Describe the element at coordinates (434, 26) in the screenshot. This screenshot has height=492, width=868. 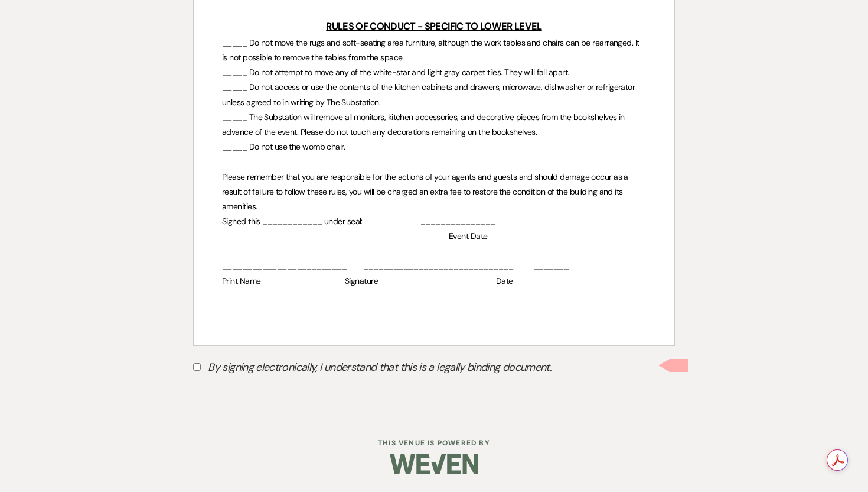
I see `u: RULES OF CONDUCT - SPECIFIC TO LOWER LEVEL` at that location.